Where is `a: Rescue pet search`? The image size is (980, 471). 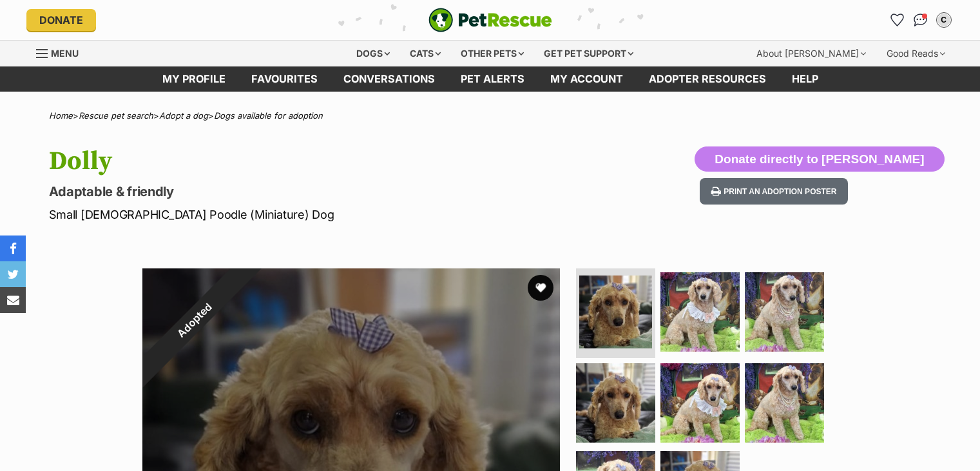
a: Rescue pet search is located at coordinates (116, 115).